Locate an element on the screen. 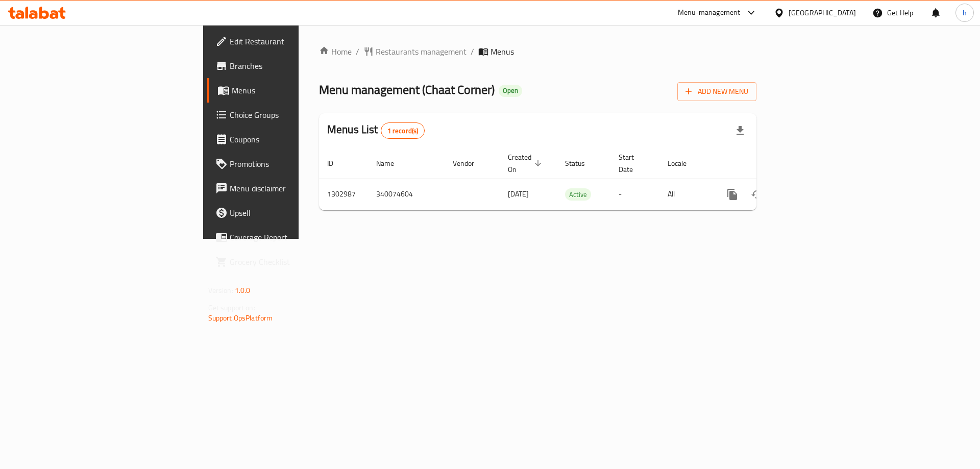 Image resolution: width=980 pixels, height=469 pixels. span: Branches is located at coordinates (294, 66).